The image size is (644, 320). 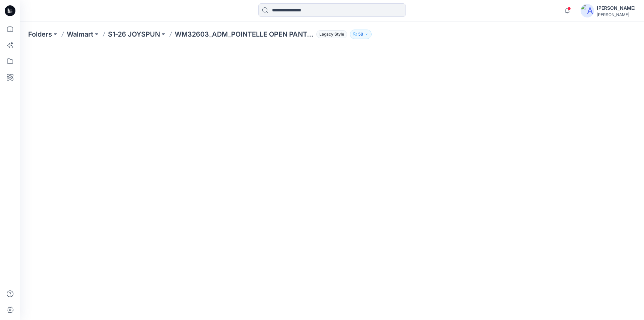 What do you see at coordinates (40, 34) in the screenshot?
I see `a: Folders` at bounding box center [40, 34].